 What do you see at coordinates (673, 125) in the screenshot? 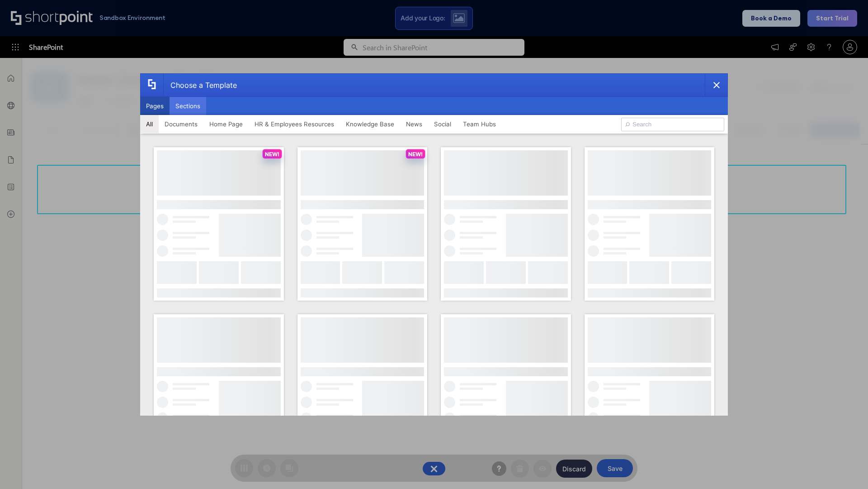
I see `input: Search` at bounding box center [673, 125].